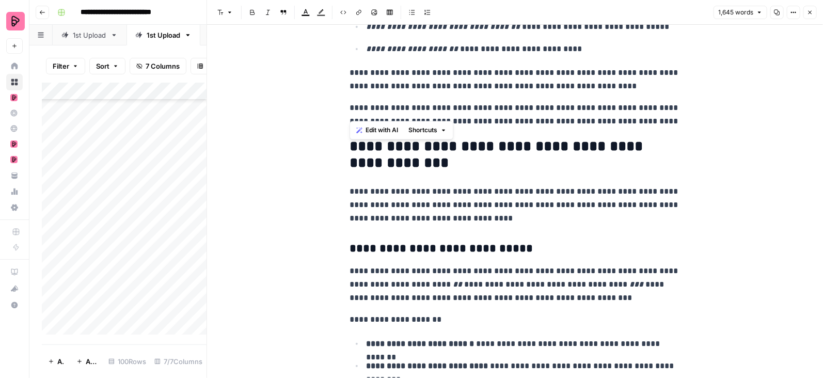 The image size is (823, 378). I want to click on button: 1,645 words, so click(740, 12).